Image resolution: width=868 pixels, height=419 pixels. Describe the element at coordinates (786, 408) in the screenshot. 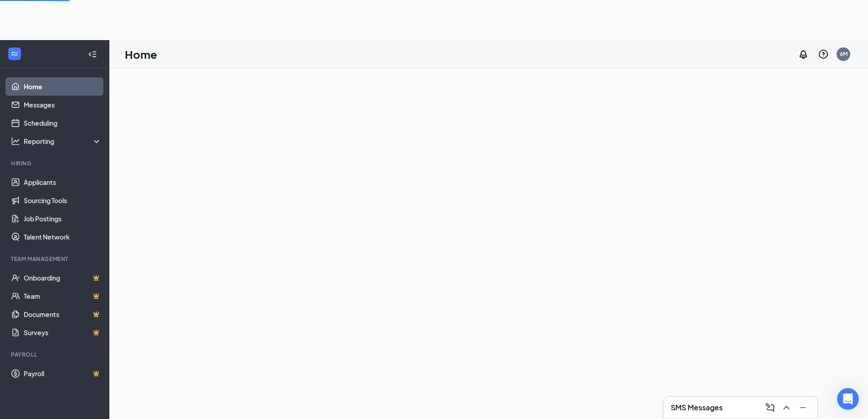

I see `button: ChevronUp` at that location.